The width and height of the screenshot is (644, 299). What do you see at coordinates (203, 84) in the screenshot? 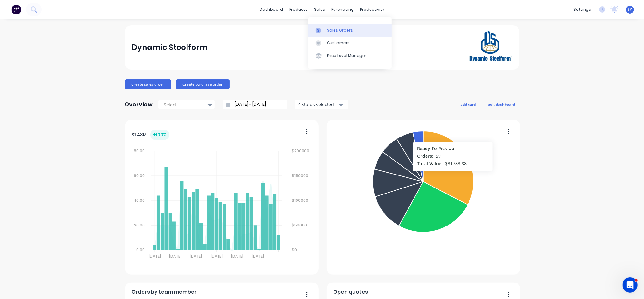
I see `button: Create purchase order` at bounding box center [203, 84].